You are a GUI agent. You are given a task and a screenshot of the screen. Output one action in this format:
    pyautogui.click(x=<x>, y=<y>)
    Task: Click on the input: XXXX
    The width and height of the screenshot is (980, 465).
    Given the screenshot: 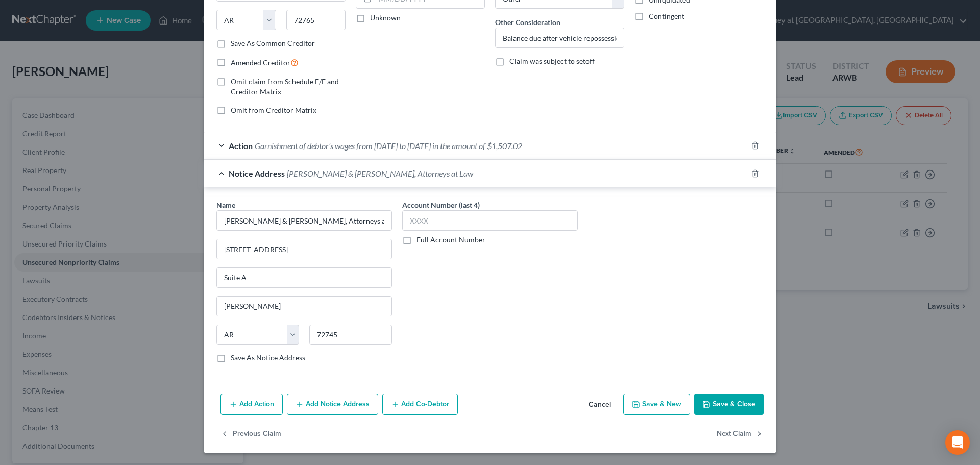 What is the action you would take?
    pyautogui.click(x=490, y=220)
    